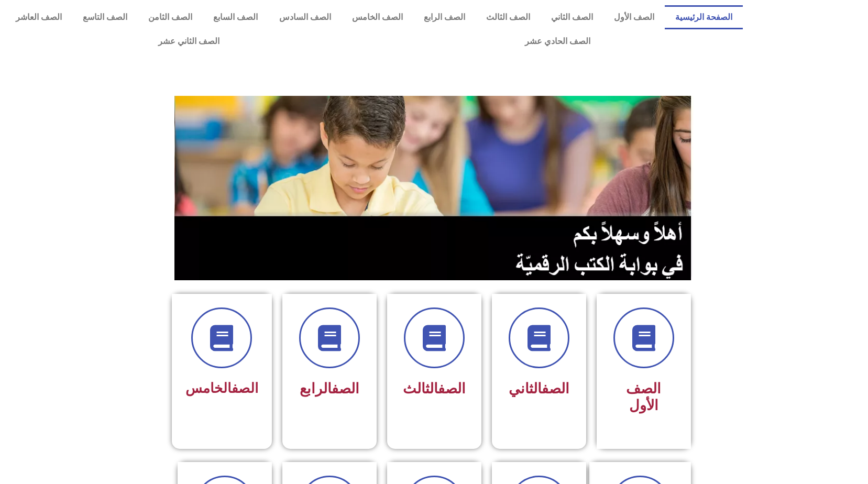 The height and width of the screenshot is (484, 868). I want to click on a: الصف التاسع, so click(105, 18).